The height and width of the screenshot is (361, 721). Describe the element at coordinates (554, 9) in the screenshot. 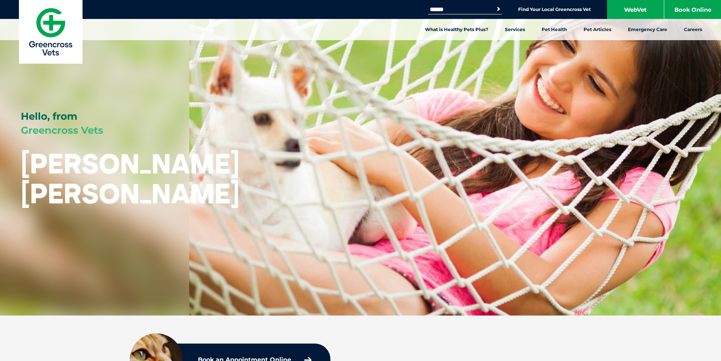

I see `a: Find Your Local Greencross Vet` at that location.